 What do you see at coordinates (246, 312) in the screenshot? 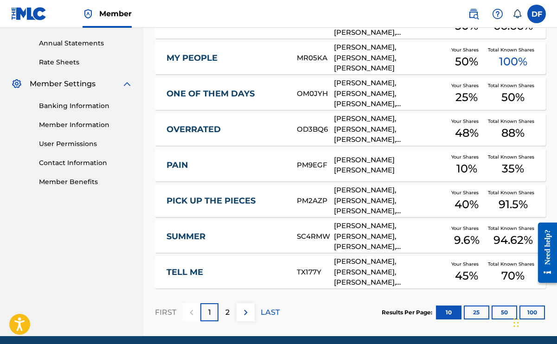
I see `img: right` at bounding box center [246, 312].